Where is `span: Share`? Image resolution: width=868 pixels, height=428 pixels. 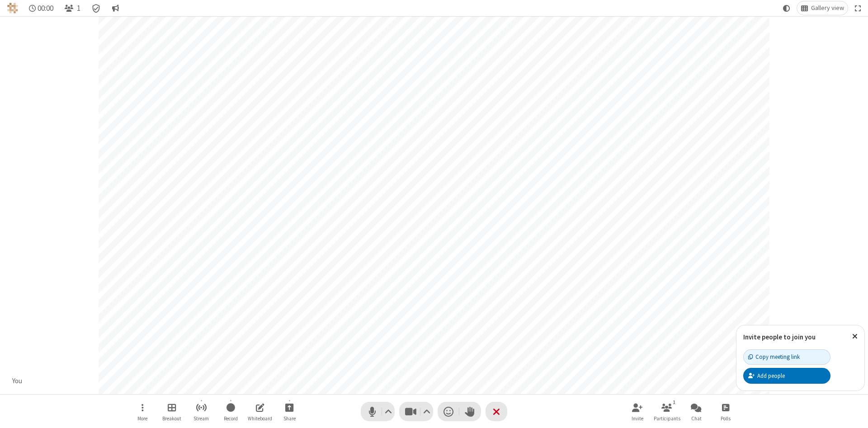
span: Share is located at coordinates (289, 419).